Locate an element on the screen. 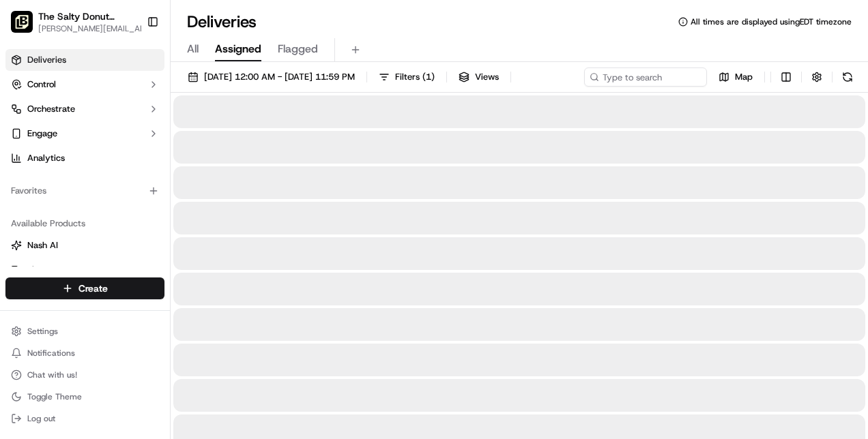 Image resolution: width=868 pixels, height=439 pixels. div: Available Products is located at coordinates (85, 224).